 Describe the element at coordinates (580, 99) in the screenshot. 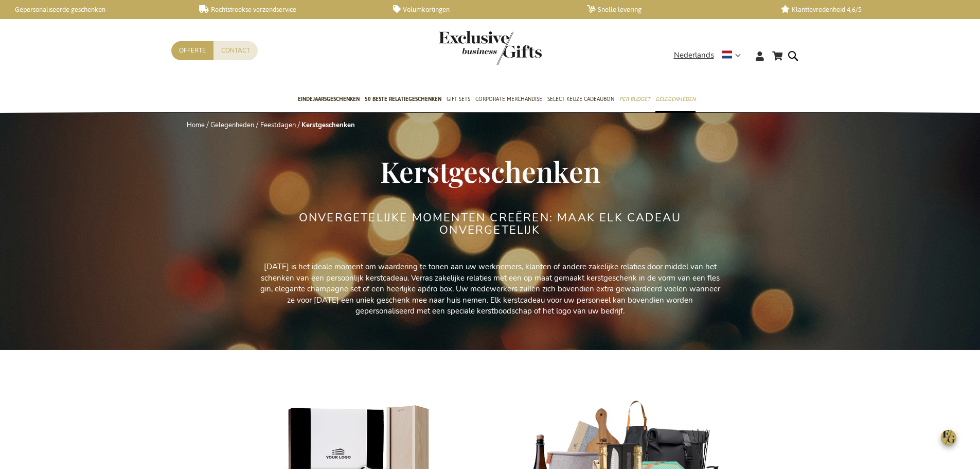

I see `span: Select Keuze Cadeaubon` at that location.